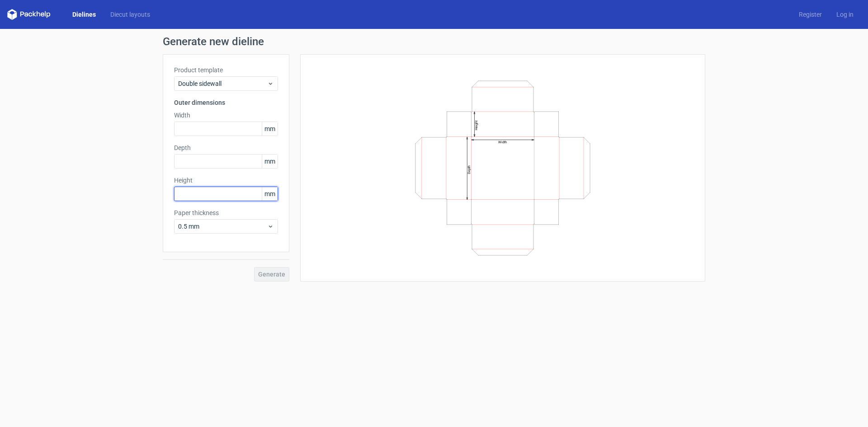  Describe the element at coordinates (226, 148) in the screenshot. I see `label: Depth` at that location.